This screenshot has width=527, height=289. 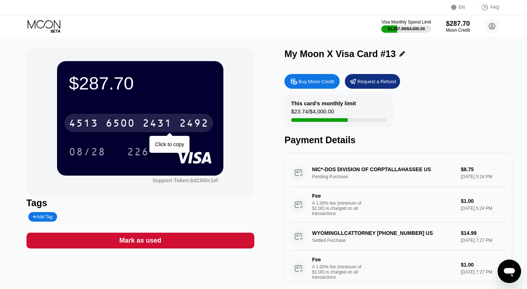 What do you see at coordinates (313, 113) in the screenshot?
I see `div: $23.74 / $4,000.00` at bounding box center [313, 113].